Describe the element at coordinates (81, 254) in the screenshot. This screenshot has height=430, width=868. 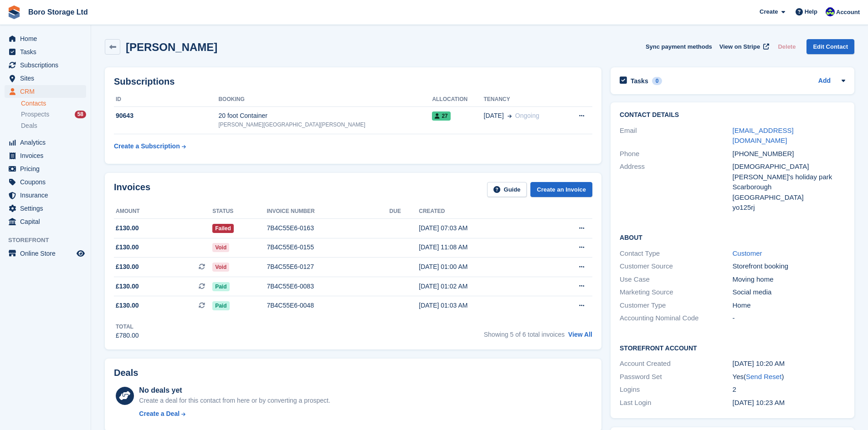
I see `a: Preview store` at that location.